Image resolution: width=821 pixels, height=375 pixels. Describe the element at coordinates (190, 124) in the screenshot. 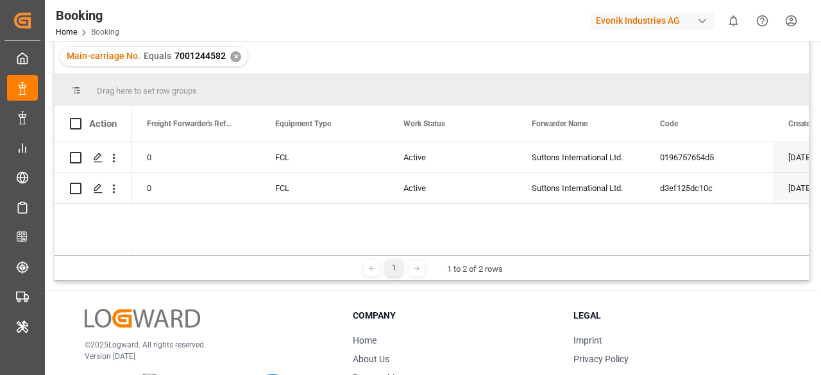

I see `span: Freight Forwarder's Reference No.` at that location.